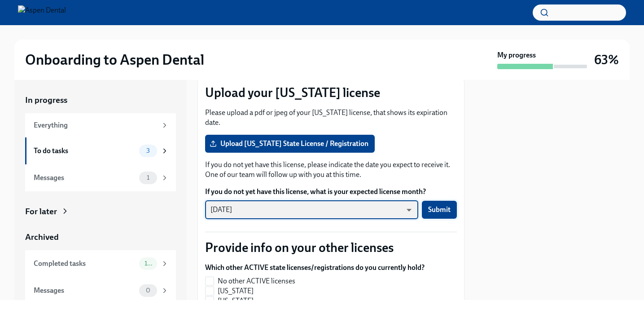  Describe the element at coordinates (101, 100) in the screenshot. I see `div: In progress` at that location.